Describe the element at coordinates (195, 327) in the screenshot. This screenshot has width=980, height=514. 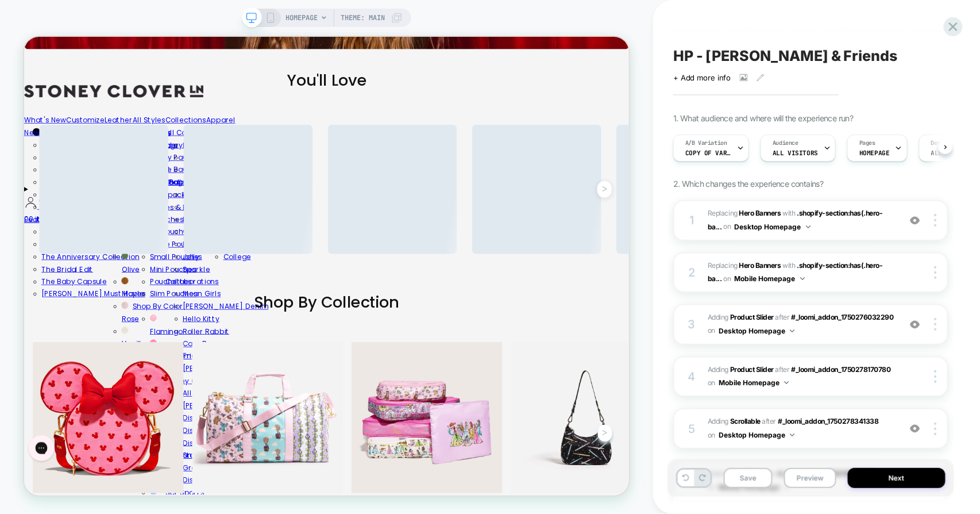
I see `a: Pouchettes` at that location.